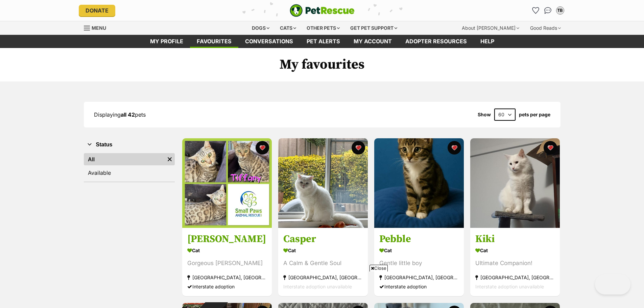  I want to click on div: Get pet support, so click(373, 28).